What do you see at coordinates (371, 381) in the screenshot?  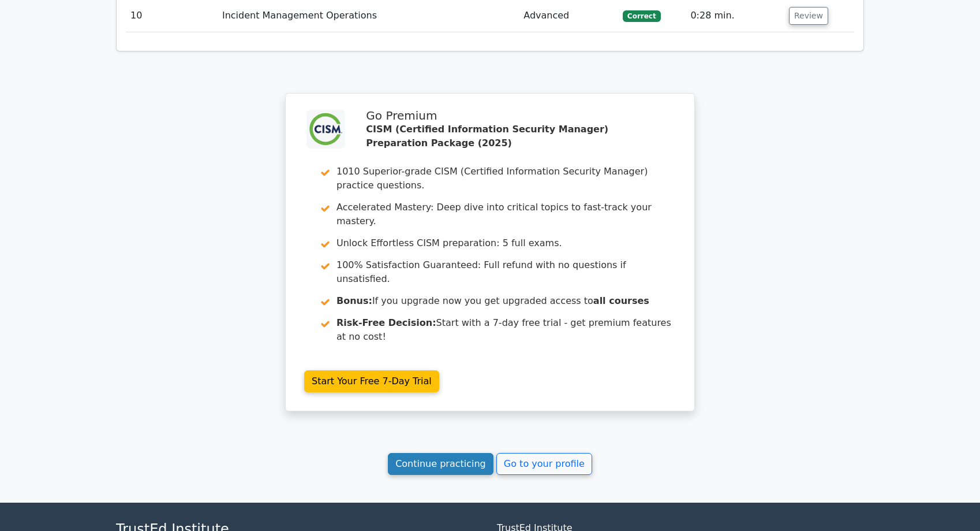 I see `a: Start Your Free 7-Day Trial` at bounding box center [371, 381].